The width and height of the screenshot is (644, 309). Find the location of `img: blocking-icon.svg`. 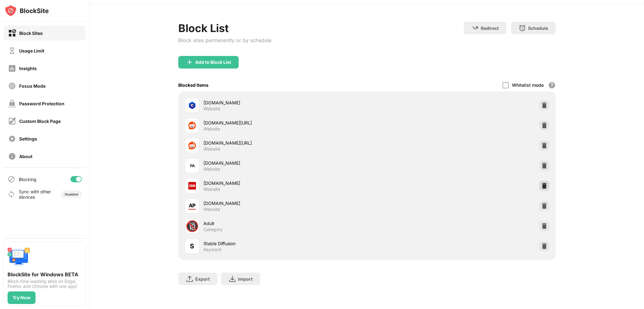

img: blocking-icon.svg is located at coordinates (11, 179).